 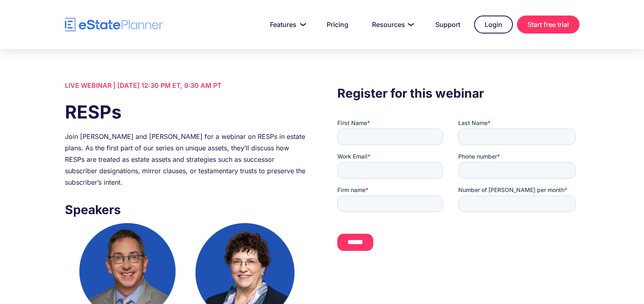 I want to click on a: Resources, so click(x=392, y=25).